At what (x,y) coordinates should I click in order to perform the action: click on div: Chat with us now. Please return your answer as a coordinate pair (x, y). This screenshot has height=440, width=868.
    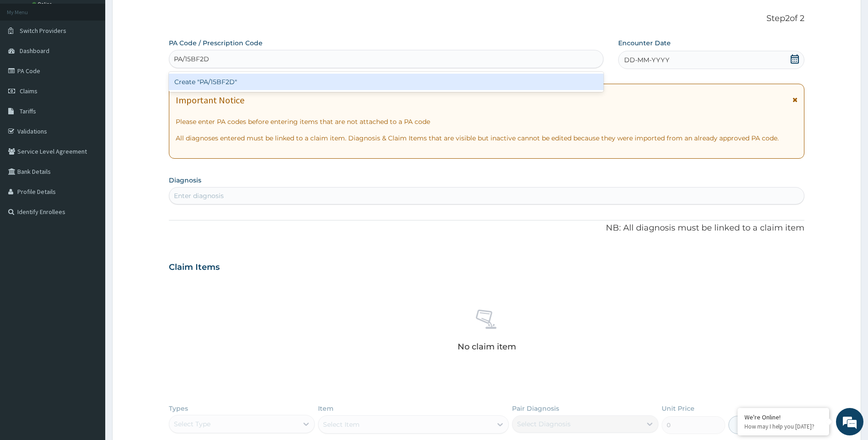
    Looking at the image, I should click on (101, 57).